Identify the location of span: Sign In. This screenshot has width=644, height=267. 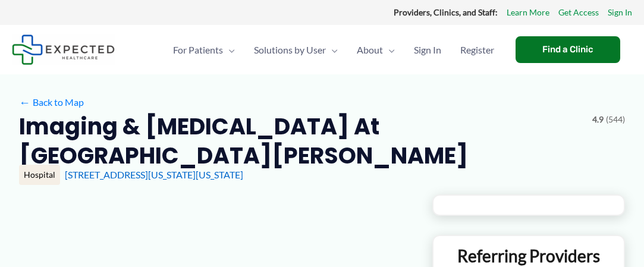
(428, 50).